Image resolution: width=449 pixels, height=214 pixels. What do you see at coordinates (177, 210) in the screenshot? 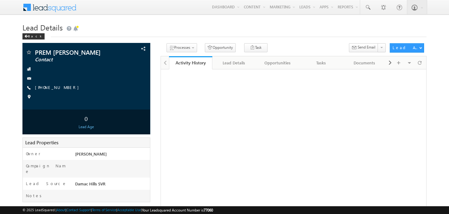
I see `span: Your Leadsquared Account Number is` at bounding box center [177, 210].